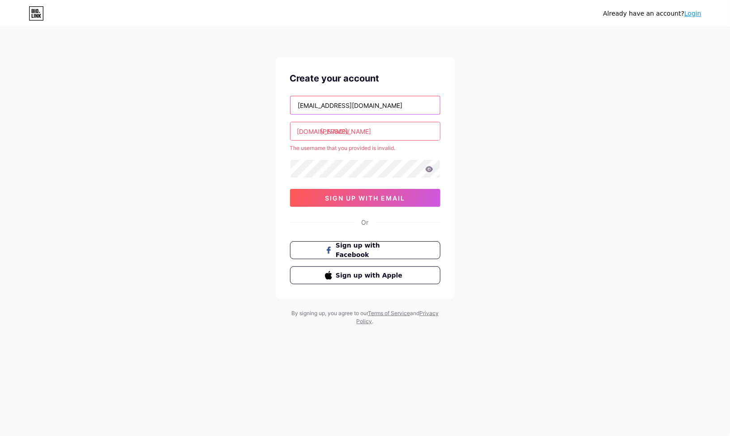 The width and height of the screenshot is (730, 436). I want to click on a: Sign up with Facebook, so click(365, 250).